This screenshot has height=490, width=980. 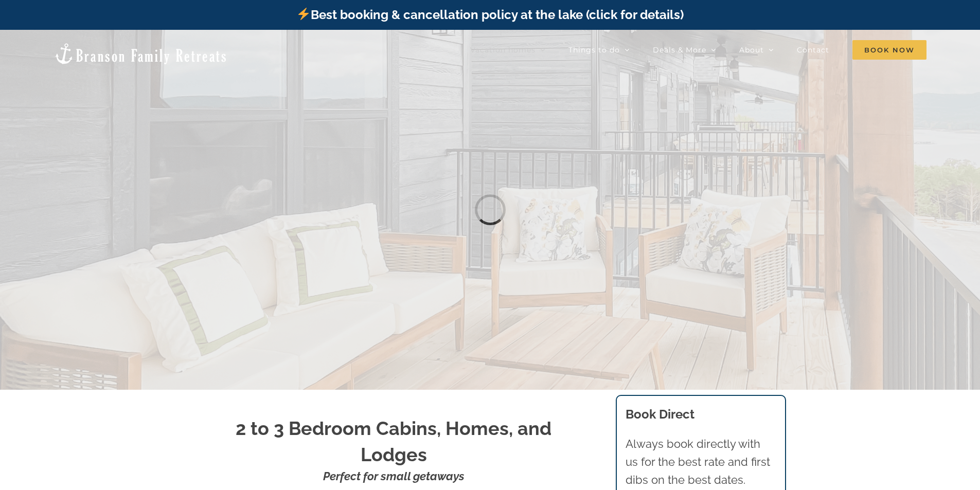 I want to click on span: About, so click(x=752, y=50).